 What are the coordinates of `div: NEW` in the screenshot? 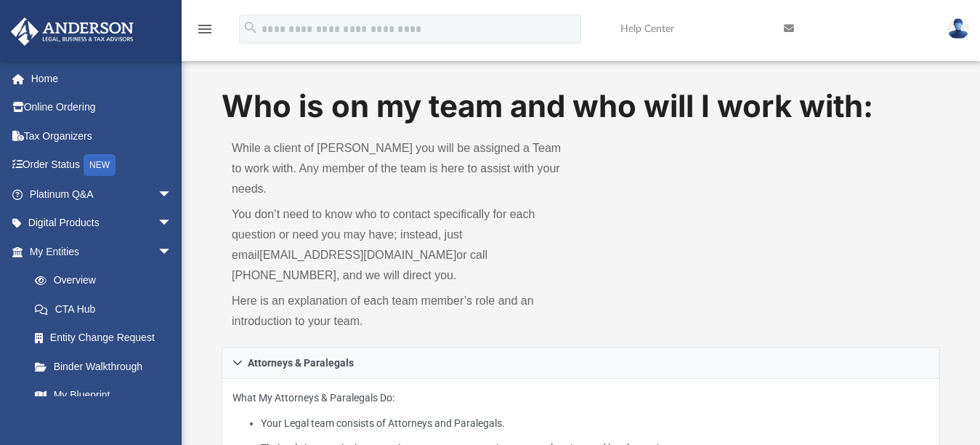 It's located at (100, 165).